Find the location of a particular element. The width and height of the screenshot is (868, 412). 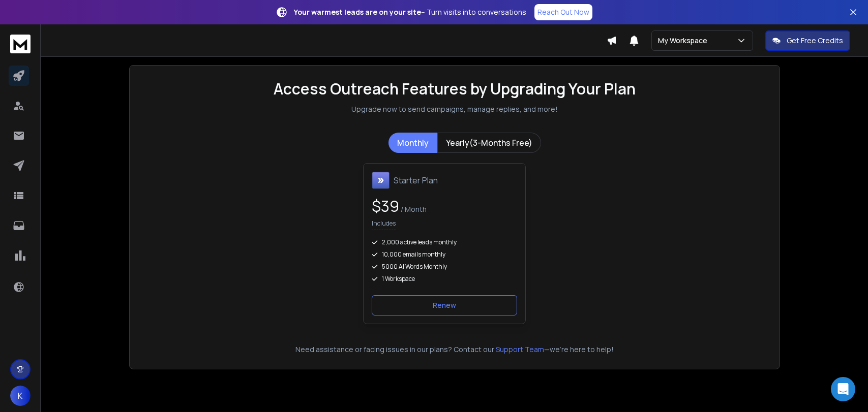

img: Starter Plan icon is located at coordinates (380, 181).